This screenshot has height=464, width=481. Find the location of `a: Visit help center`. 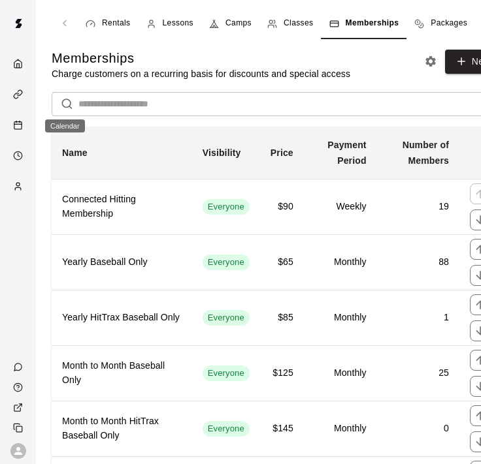

a: Visit help center is located at coordinates (19, 387).